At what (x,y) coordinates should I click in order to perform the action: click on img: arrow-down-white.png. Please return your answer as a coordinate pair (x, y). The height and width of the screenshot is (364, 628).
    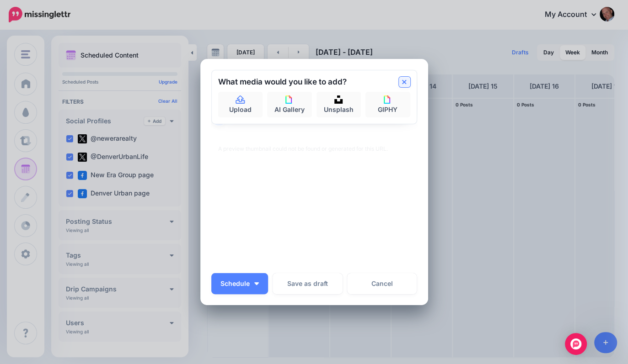
    Looking at the image, I should click on (256, 284).